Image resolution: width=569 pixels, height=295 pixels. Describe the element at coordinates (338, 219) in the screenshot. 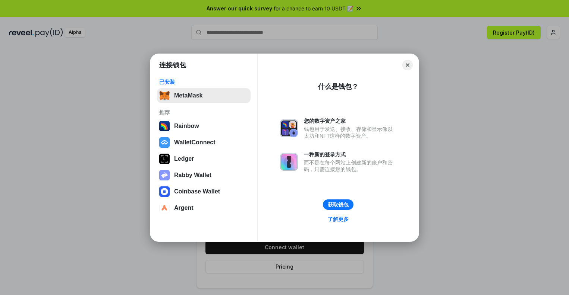

I see `div: 了解更多` at that location.